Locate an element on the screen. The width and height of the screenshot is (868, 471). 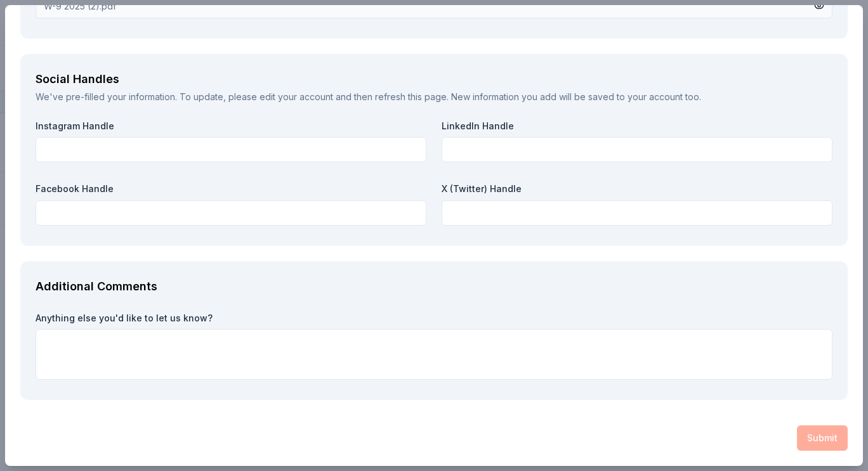
label: LinkedIn Handle is located at coordinates (637, 126).